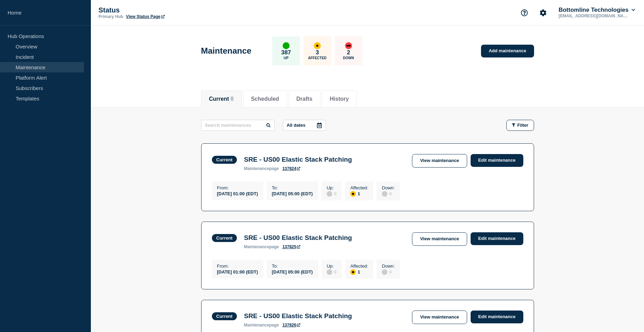 This screenshot has width=644, height=332. What do you see at coordinates (305, 125) in the screenshot?
I see `button: All dates` at bounding box center [305, 125].